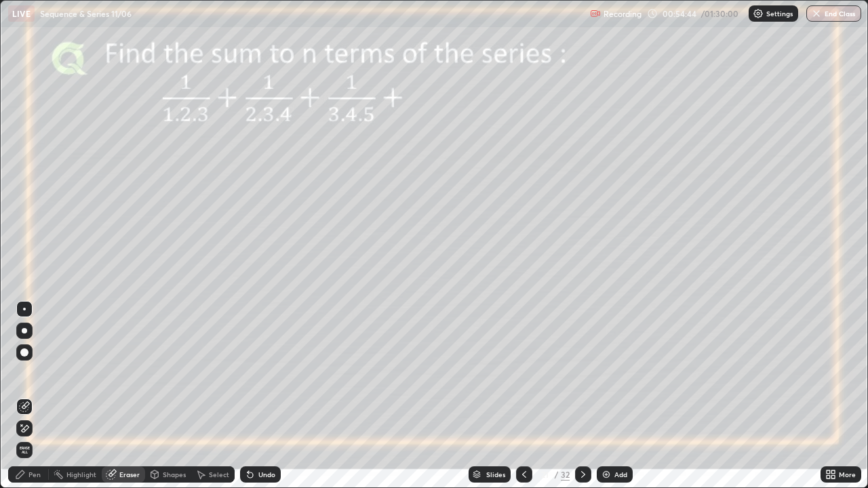  I want to click on div: Undo, so click(266, 475).